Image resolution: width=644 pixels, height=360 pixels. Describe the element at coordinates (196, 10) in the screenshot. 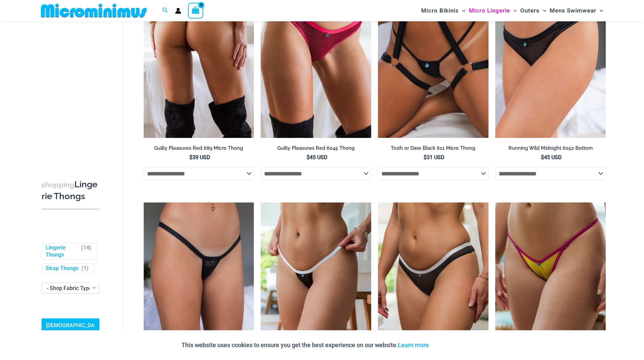

I see `a: View Shopping Cart, empty` at that location.